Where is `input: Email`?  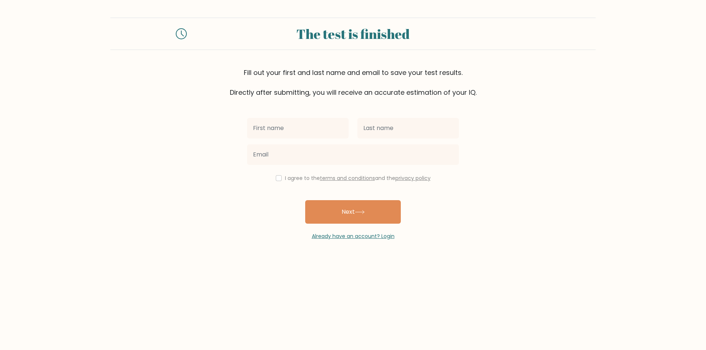 input: Email is located at coordinates (353, 155).